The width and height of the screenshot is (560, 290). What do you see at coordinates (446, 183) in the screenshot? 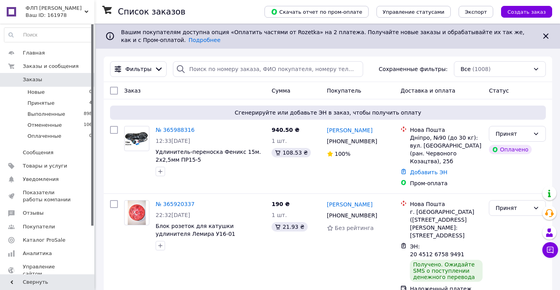
I see `div: Пром-оплата` at bounding box center [446, 183].